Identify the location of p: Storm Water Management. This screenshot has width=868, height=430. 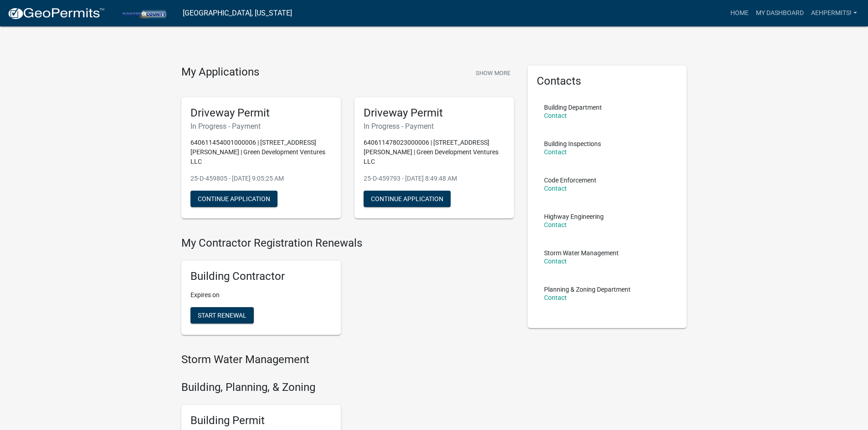
(581, 253).